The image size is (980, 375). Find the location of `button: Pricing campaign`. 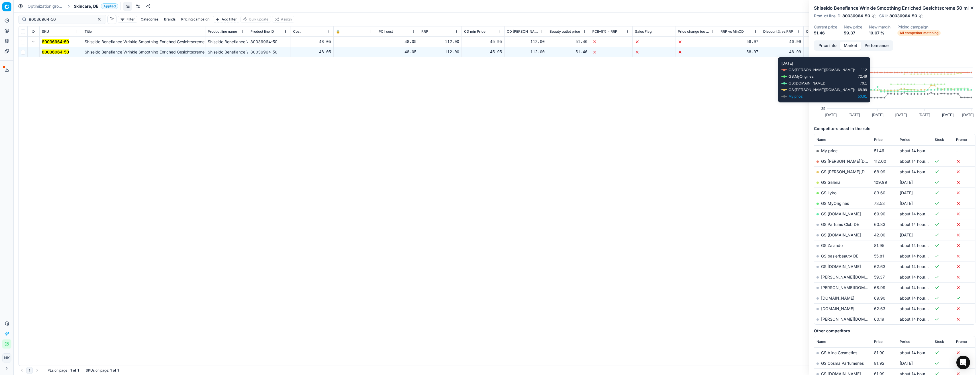

button: Pricing campaign is located at coordinates (195, 19).